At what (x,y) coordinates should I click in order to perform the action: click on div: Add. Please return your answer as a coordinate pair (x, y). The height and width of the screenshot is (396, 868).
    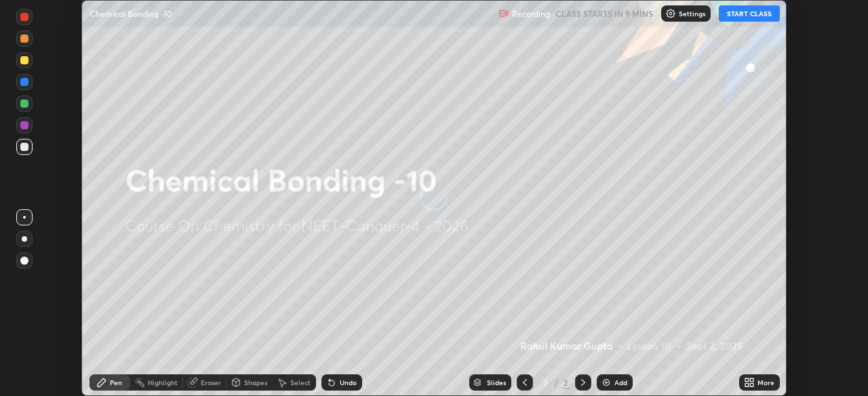
    Looking at the image, I should click on (620, 383).